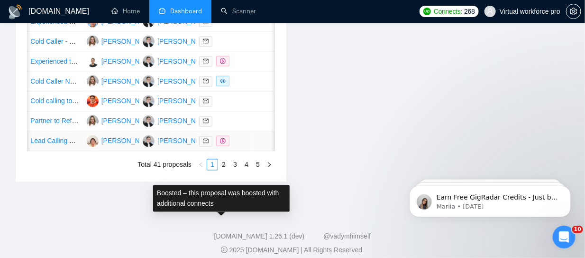 The width and height of the screenshot is (585, 258). What do you see at coordinates (224, 165) in the screenshot?
I see `li: 2` at bounding box center [224, 165].